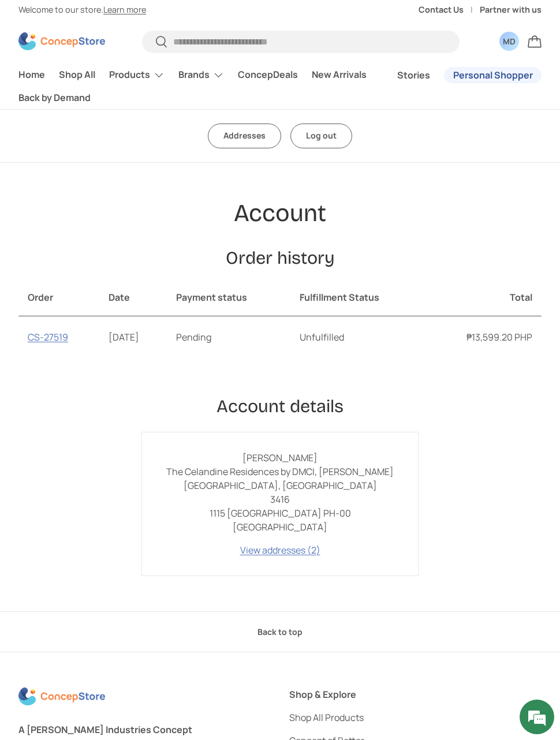 The width and height of the screenshot is (560, 740). I want to click on a: View addresses (2), so click(280, 550).